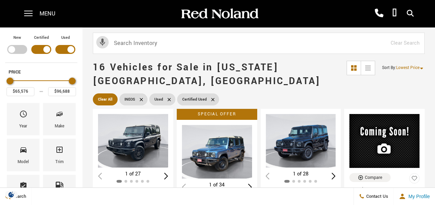 The width and height of the screenshot is (435, 205). What do you see at coordinates (62, 92) in the screenshot?
I see `input: Maximum` at bounding box center [62, 92].